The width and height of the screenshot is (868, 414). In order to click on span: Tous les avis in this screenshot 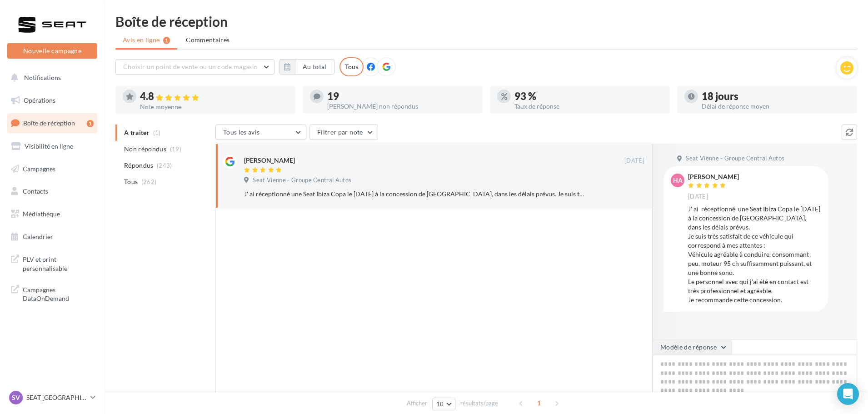, I will do `click(241, 132)`.